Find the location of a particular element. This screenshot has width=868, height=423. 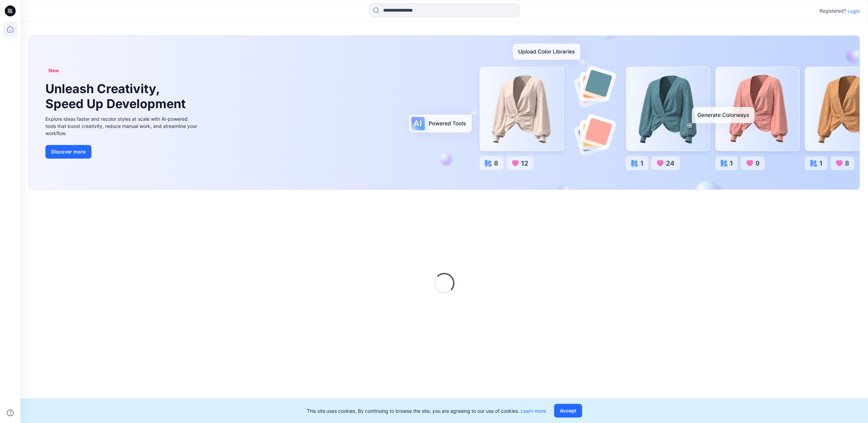

p: Login is located at coordinates (853, 11).